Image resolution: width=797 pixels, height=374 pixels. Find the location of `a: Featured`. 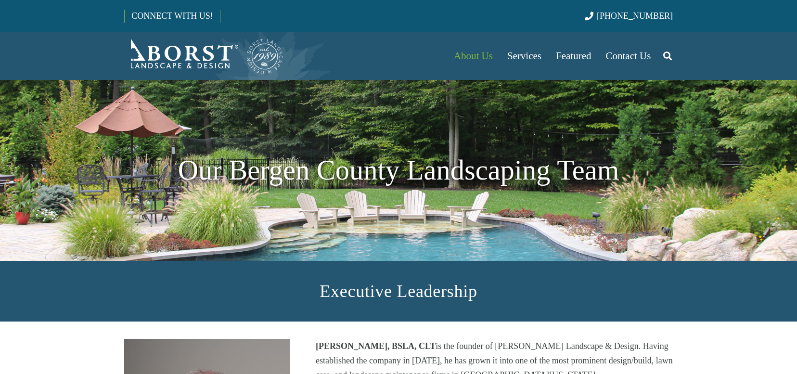

a: Featured is located at coordinates (573, 56).